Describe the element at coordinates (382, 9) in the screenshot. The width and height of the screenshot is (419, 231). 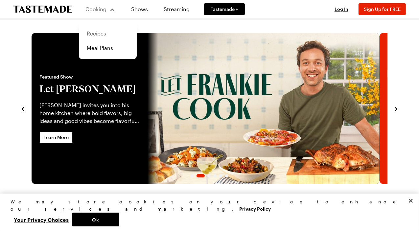
I see `button: Sign Up for FREE` at that location.